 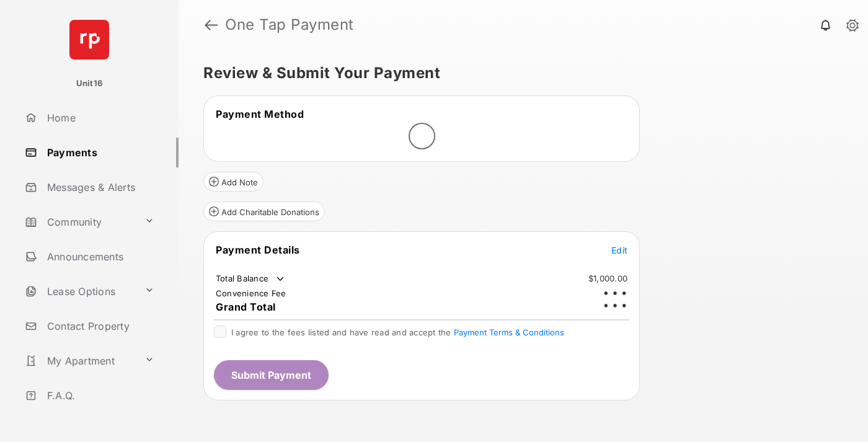 What do you see at coordinates (80, 222) in the screenshot?
I see `a: Community` at bounding box center [80, 222].